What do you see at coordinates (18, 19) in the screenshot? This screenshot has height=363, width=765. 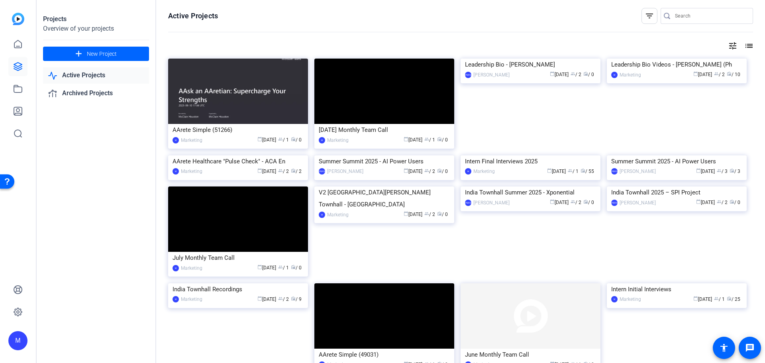 I see `img: blue-gradient.svg` at bounding box center [18, 19].